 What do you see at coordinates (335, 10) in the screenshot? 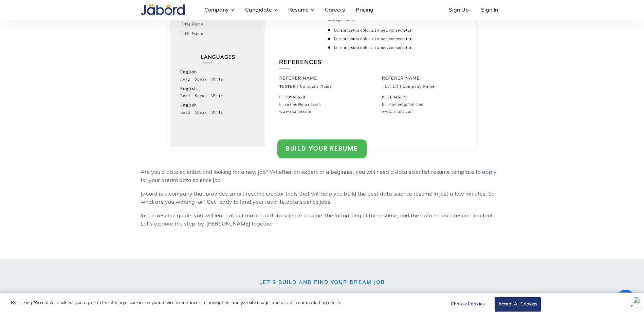
I see `a: Careers` at bounding box center [335, 10].